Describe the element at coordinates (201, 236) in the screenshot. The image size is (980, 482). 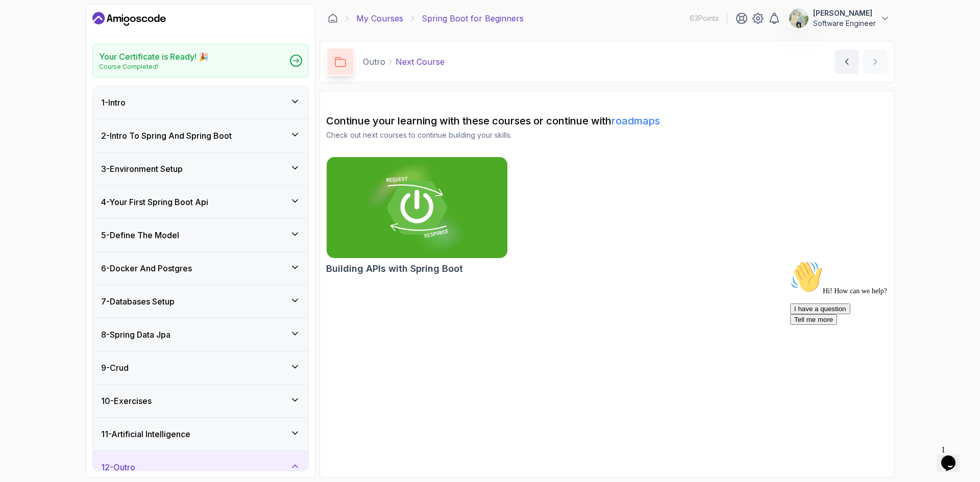
I see `button: 5-Define The Model` at that location.